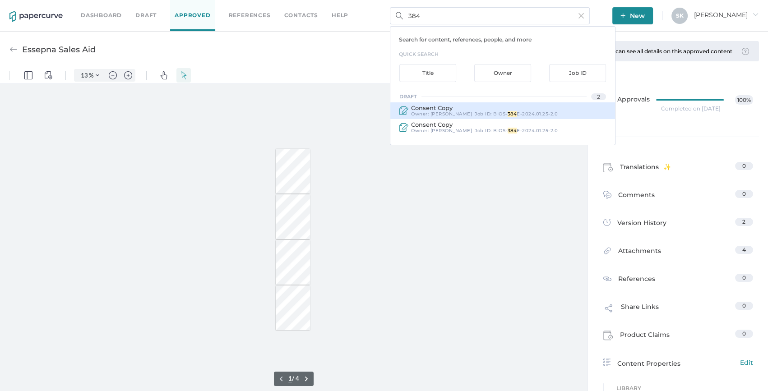  Describe the element at coordinates (607, 196) in the screenshot. I see `img: comment-icon.4fbda5a2.svg` at that location.